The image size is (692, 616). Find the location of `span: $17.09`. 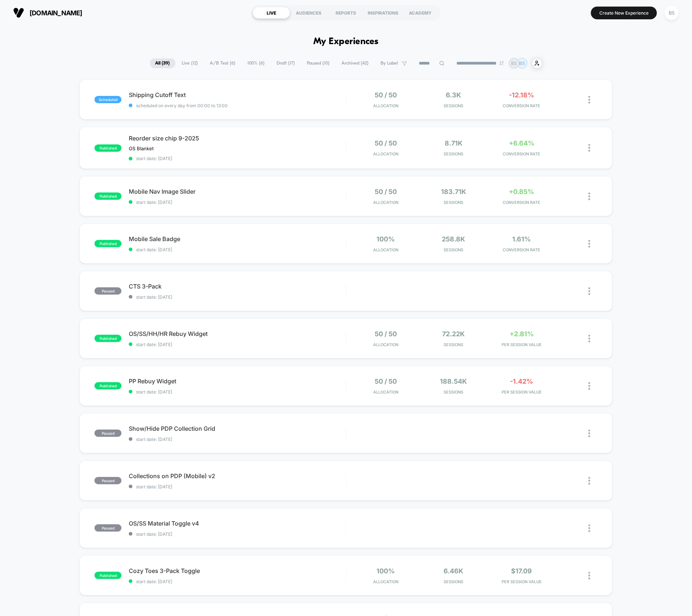

span: $17.09 is located at coordinates (522, 571).